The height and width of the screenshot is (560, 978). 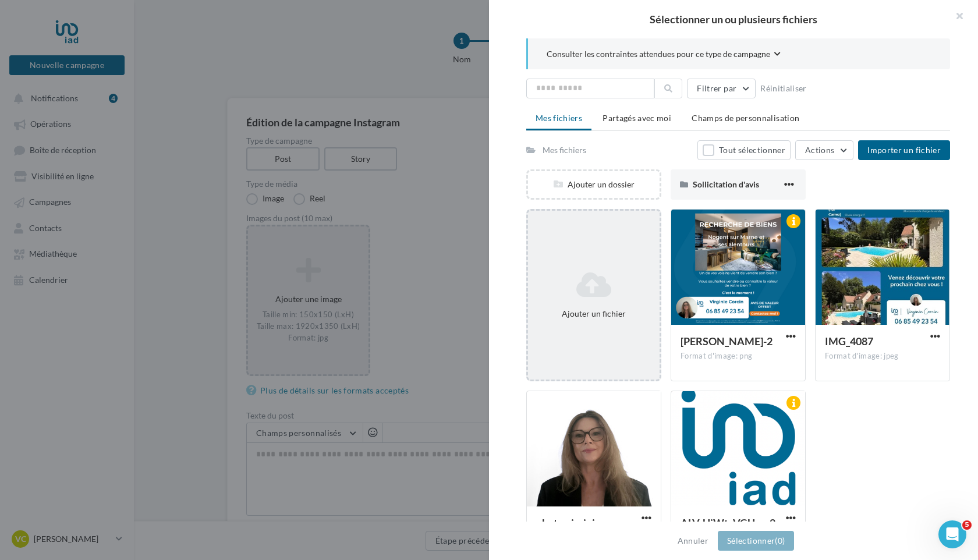 What do you see at coordinates (967, 525) in the screenshot?
I see `span: 5` at bounding box center [967, 525].